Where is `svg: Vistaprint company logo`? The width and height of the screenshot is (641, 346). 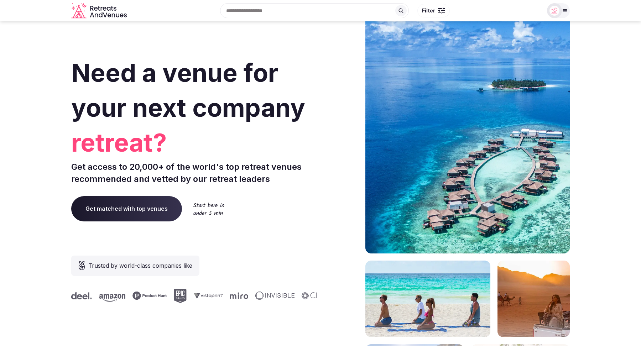
svg: Vistaprint company logo is located at coordinates (207, 295).